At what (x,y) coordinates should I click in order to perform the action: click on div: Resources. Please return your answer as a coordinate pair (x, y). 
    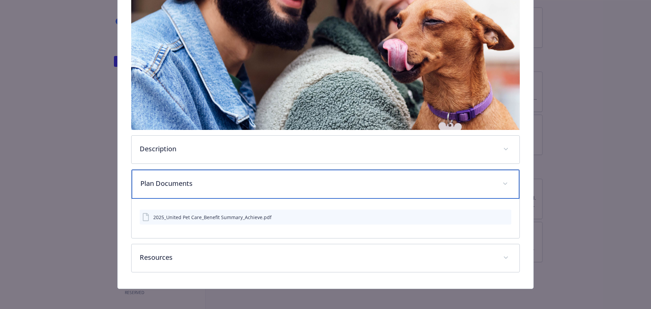
    Looking at the image, I should click on (325, 258).